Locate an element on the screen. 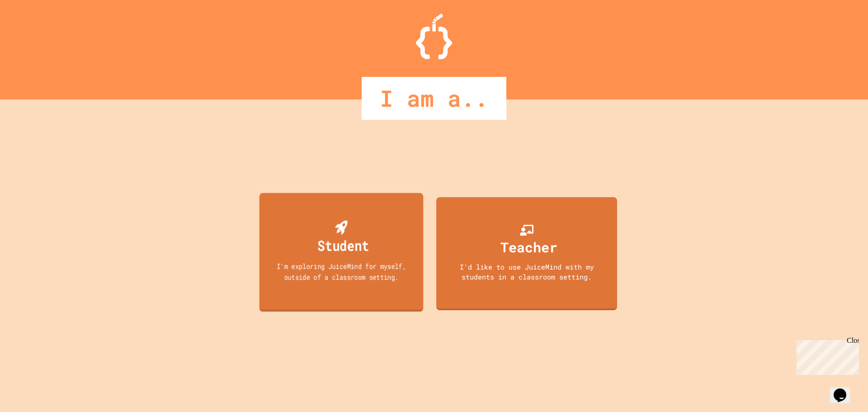 This screenshot has height=412, width=868. div: I'm exploring JuiceMind for myself, outside of a classroom setting. is located at coordinates (342, 271).